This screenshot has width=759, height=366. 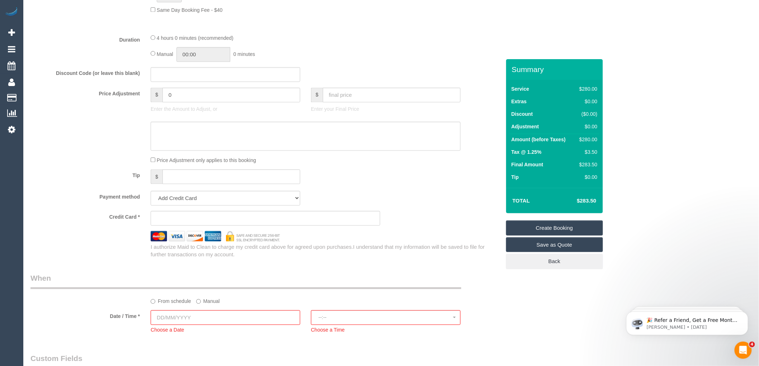 I want to click on label: Discount, so click(x=522, y=114).